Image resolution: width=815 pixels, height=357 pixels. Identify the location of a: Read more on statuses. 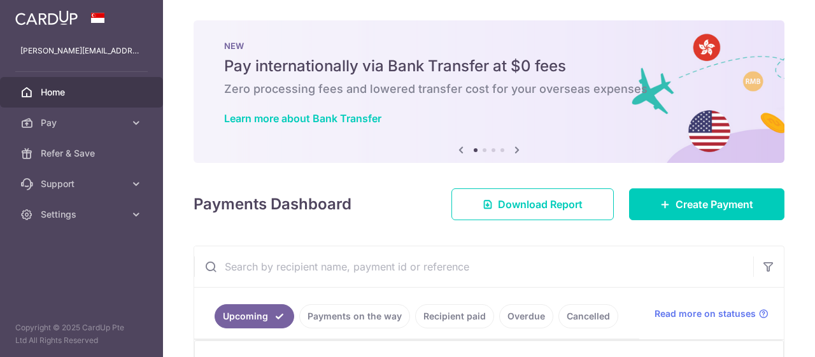
(711, 314).